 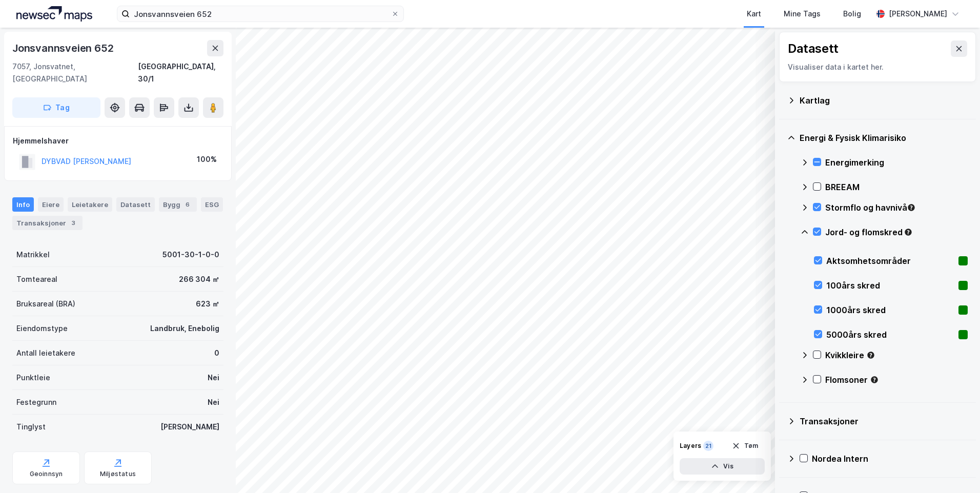 What do you see at coordinates (73, 223) in the screenshot?
I see `div: 3` at bounding box center [73, 223].